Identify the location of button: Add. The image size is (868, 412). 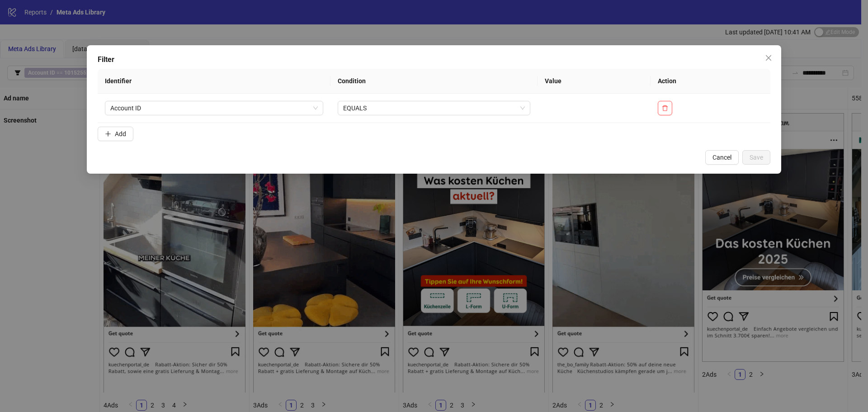
(115, 134).